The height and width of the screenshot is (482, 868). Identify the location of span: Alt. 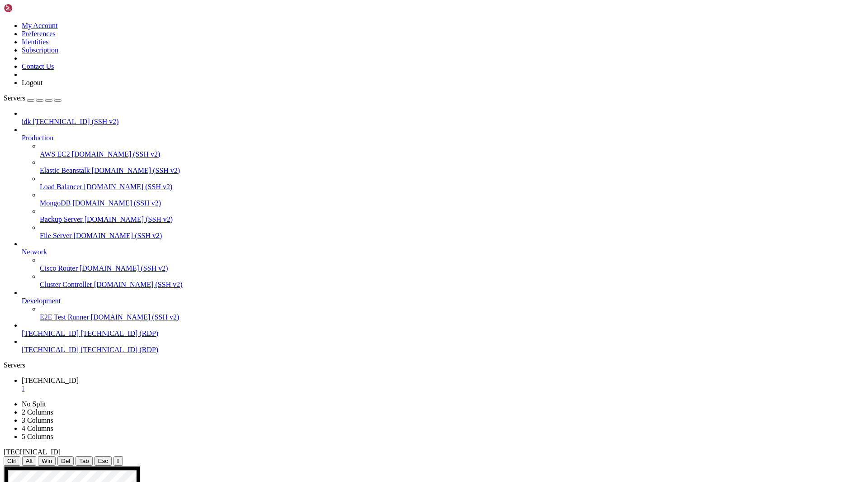
(29, 460).